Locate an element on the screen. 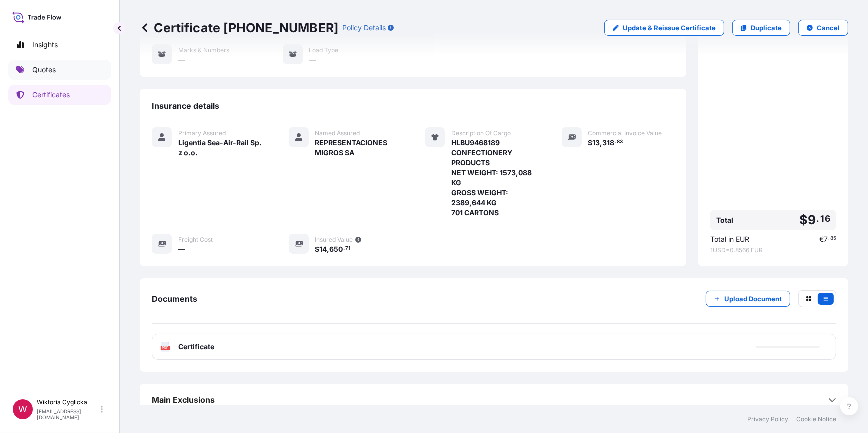  span: Total is located at coordinates (725, 220).